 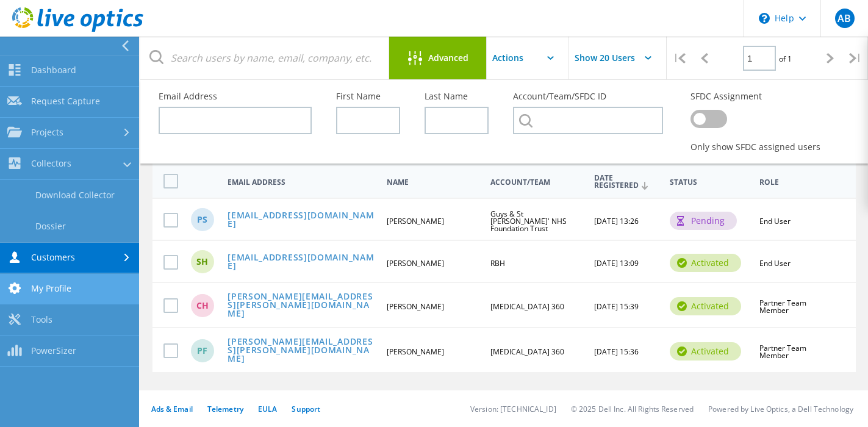 What do you see at coordinates (306, 408) in the screenshot?
I see `a: Support` at bounding box center [306, 408].